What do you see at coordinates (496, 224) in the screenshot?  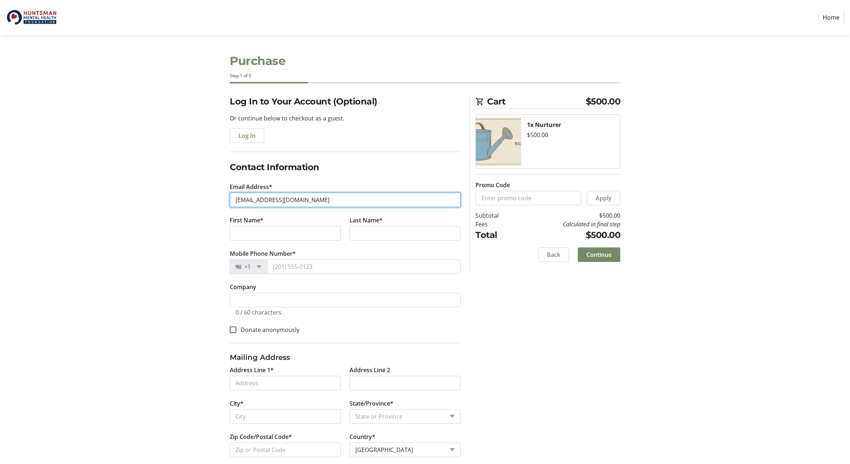 I see `td: Fees` at bounding box center [496, 224].